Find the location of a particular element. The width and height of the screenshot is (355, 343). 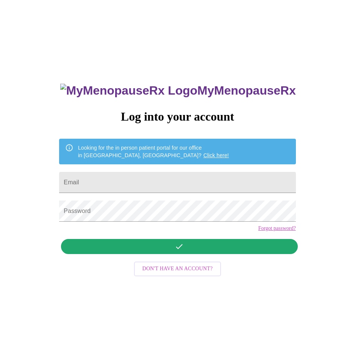

img: MyMenopauseRx Logo is located at coordinates (129, 90).